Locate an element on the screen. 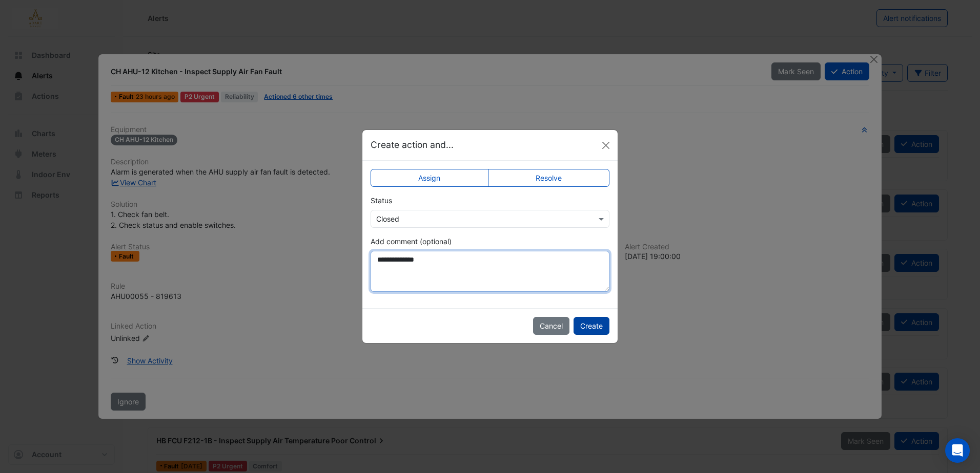  button: Create is located at coordinates (591, 325).